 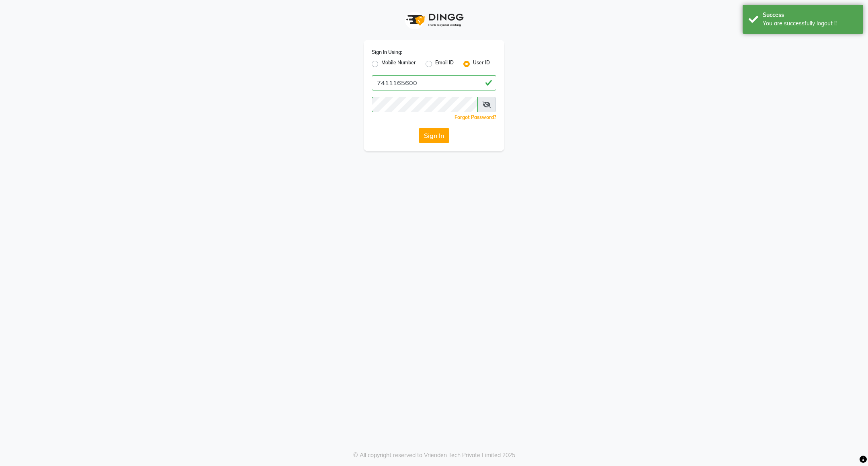 I want to click on div: You are successfully logout !!, so click(x=810, y=24).